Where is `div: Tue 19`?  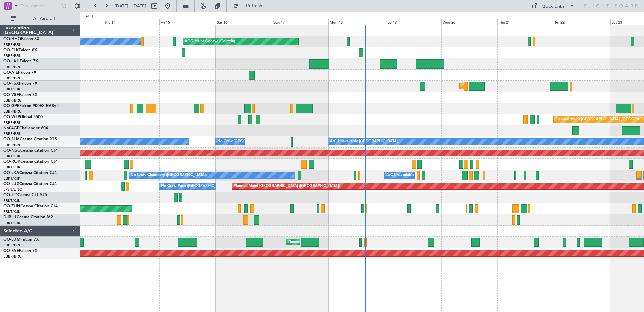
div: Tue 19 is located at coordinates (413, 21).